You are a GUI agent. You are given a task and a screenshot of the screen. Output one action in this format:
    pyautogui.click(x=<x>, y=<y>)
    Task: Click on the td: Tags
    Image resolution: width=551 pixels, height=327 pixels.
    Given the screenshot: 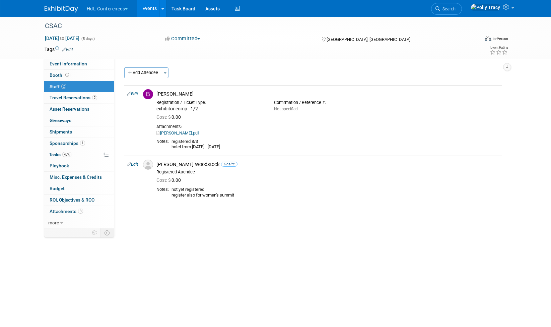 What is the action you would take?
    pyautogui.click(x=59, y=49)
    